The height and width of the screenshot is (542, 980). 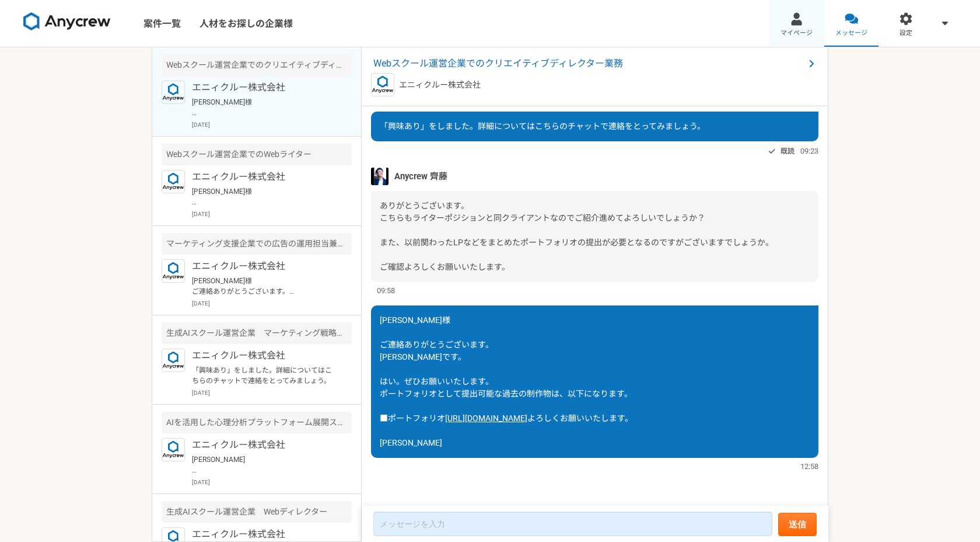 What do you see at coordinates (256, 422) in the screenshot?
I see `div: AIを活用した心理分析プラットフォーム展開スタートアップ マーケティング企画運用` at bounding box center [256, 422].